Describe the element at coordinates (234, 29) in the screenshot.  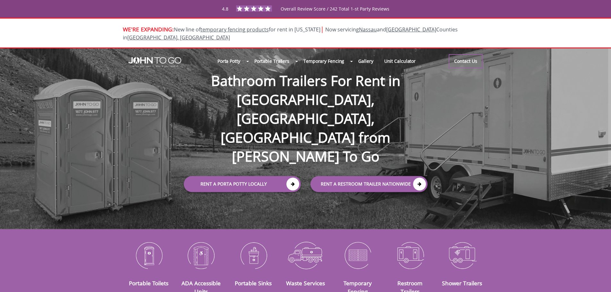
I see `a: temporary fencing products` at that location.